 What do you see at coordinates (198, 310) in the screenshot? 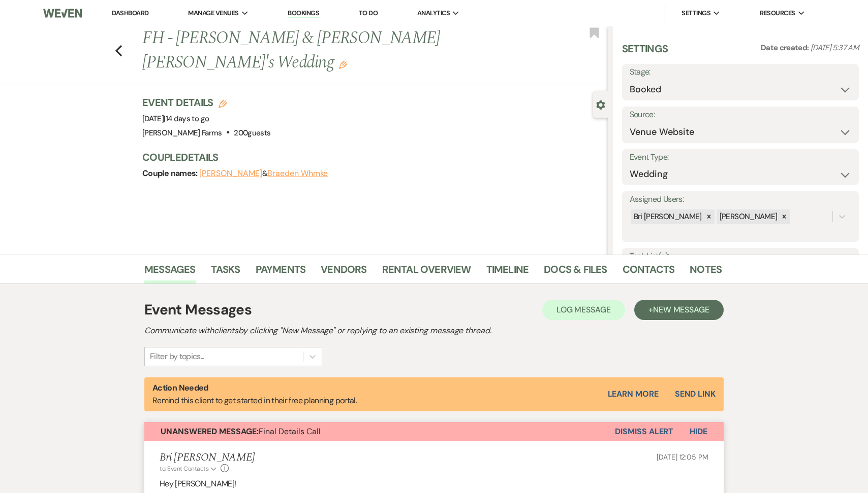
I see `h1: Event Messages` at bounding box center [198, 310].